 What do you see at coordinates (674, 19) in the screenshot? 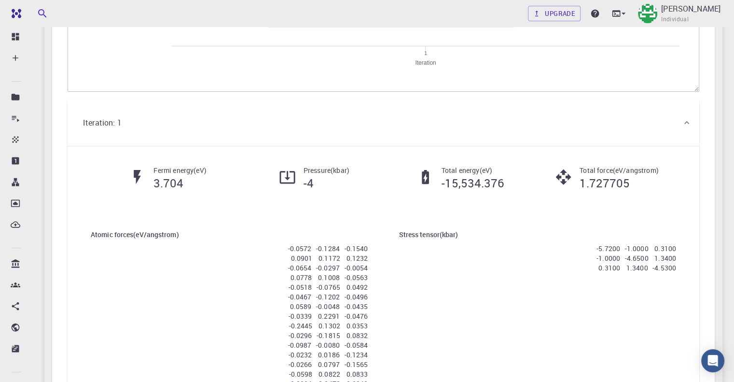
I see `span: Individual` at bounding box center [674, 19].